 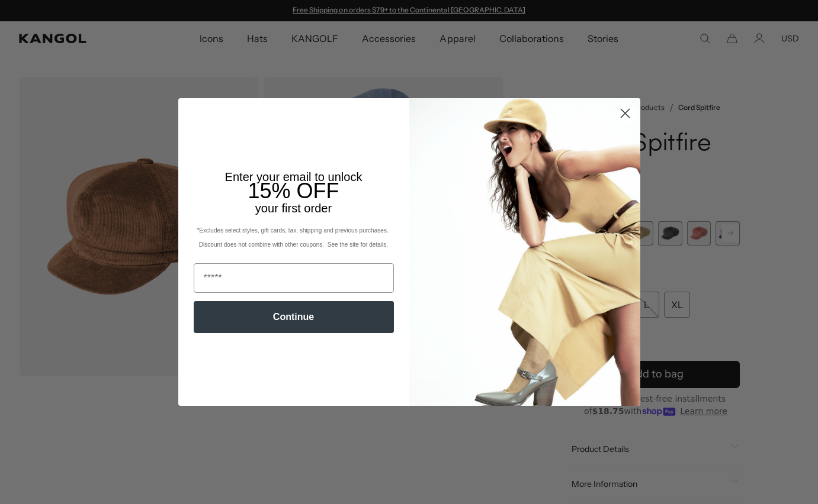 What do you see at coordinates (624, 113) in the screenshot?
I see `button: Close dialog` at bounding box center [624, 113].